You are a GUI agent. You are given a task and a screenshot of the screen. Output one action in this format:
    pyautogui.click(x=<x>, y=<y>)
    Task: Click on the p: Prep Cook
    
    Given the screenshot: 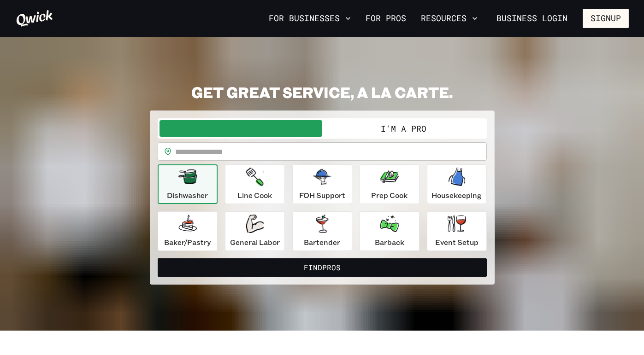 What is the action you would take?
    pyautogui.click(x=389, y=195)
    